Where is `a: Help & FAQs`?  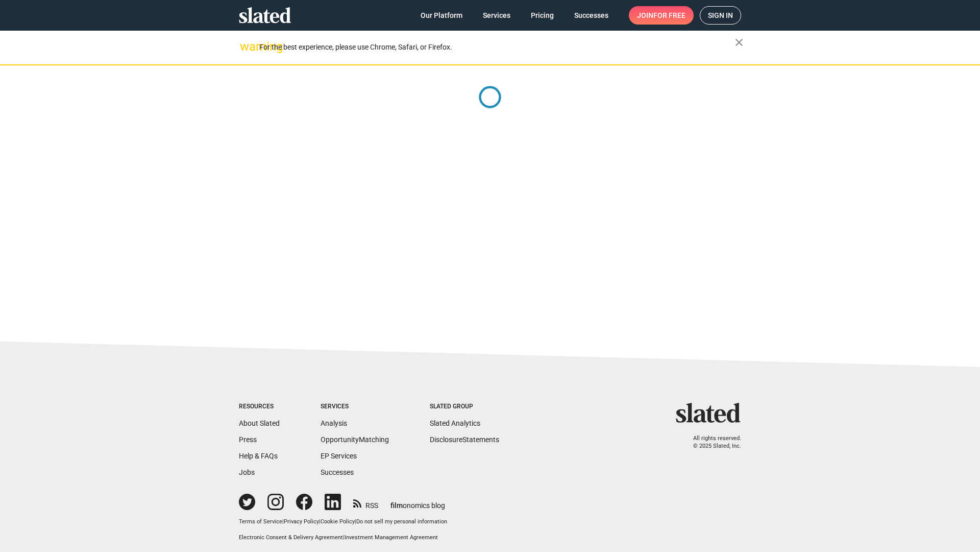 a: Help & FAQs is located at coordinates (258, 456).